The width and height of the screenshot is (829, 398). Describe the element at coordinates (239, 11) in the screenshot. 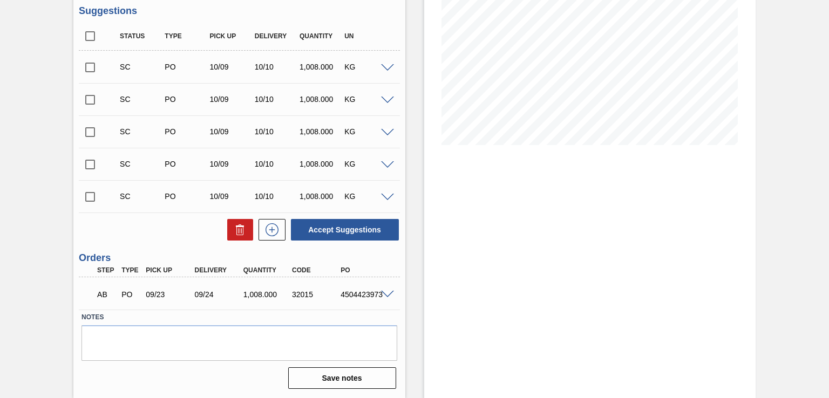

I see `h3: Suggestions` at that location.